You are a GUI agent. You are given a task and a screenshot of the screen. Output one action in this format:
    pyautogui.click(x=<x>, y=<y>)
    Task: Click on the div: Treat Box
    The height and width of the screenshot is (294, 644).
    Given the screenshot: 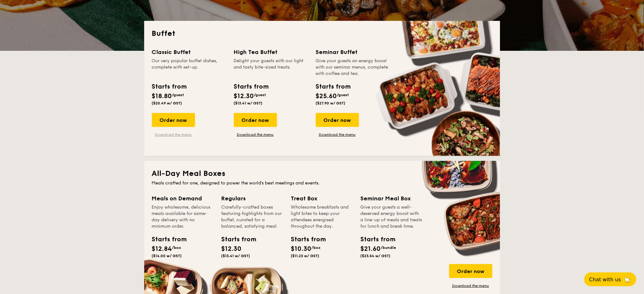 What is the action you would take?
    pyautogui.click(x=322, y=198)
    